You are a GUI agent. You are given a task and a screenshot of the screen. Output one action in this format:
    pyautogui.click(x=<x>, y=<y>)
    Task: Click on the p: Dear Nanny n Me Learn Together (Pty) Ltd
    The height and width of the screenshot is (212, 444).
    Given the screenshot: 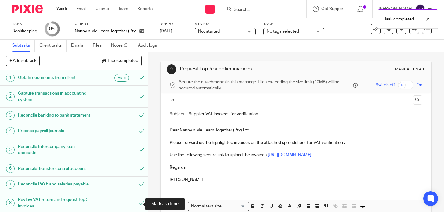 What is the action you would take?
    pyautogui.click(x=296, y=130)
    